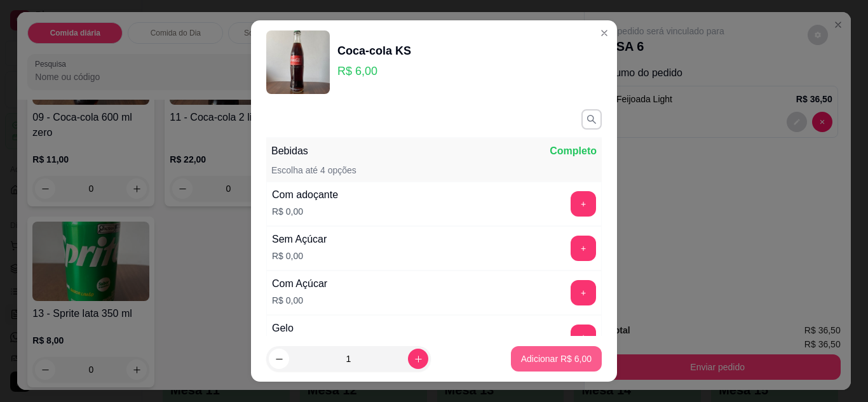 The image size is (868, 402). Describe the element at coordinates (375, 71) in the screenshot. I see `p: R$ 6,00` at that location.